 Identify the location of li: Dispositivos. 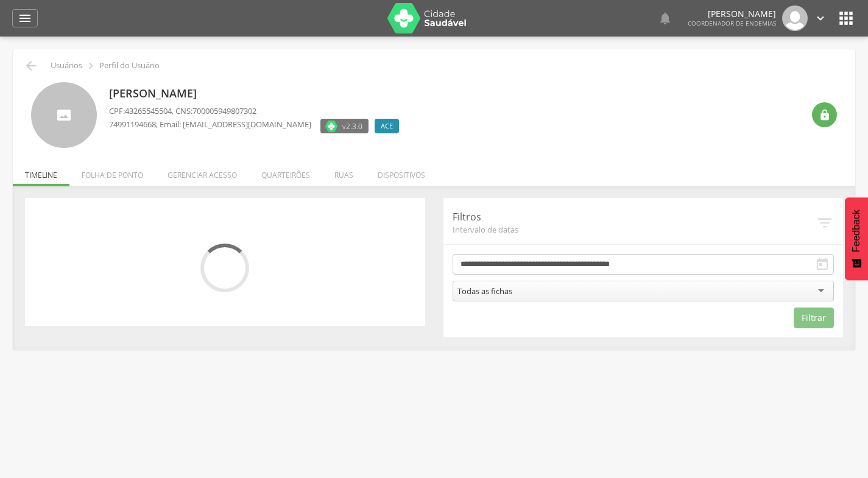
(401, 172).